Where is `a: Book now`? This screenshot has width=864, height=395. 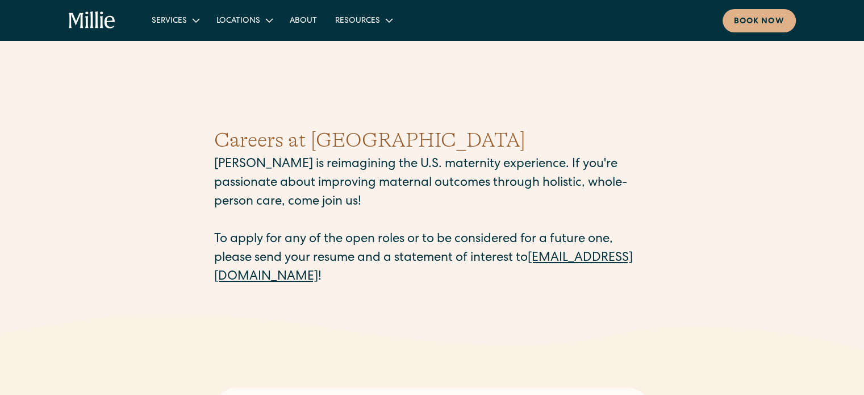
a: Book now is located at coordinates (759, 20).